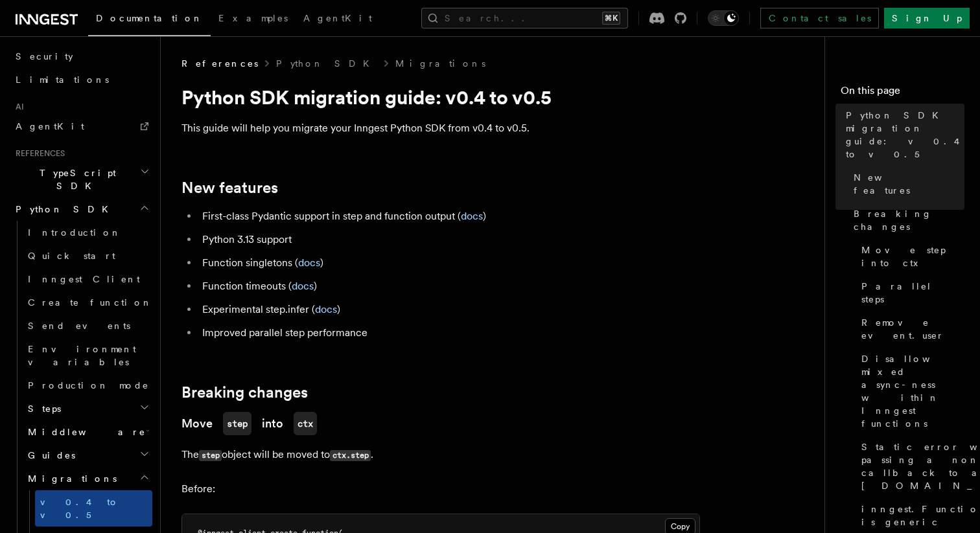 This screenshot has width=980, height=533. I want to click on code: ctx, so click(305, 424).